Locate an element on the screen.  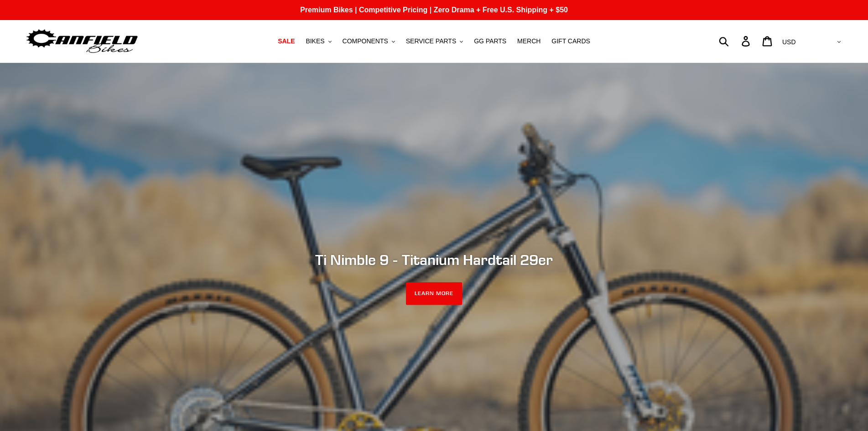
a: GIFT CARDS is located at coordinates (571, 41).